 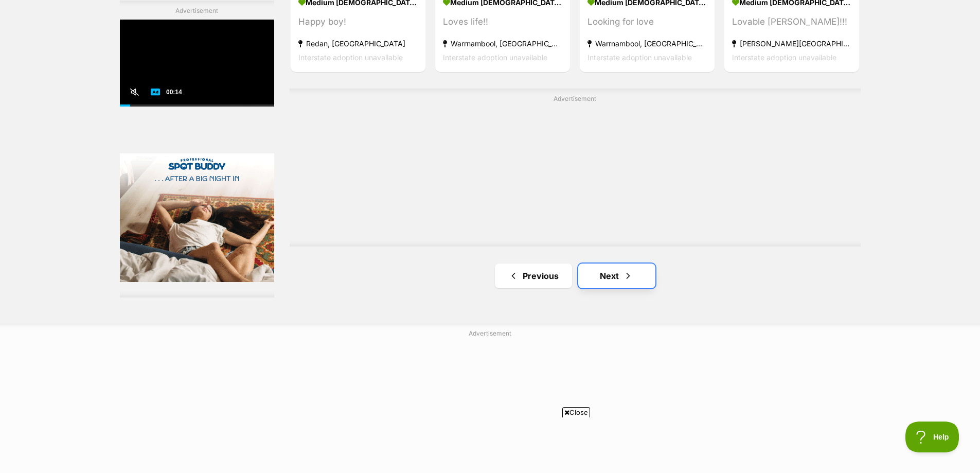 What do you see at coordinates (617, 275) in the screenshot?
I see `a: Next page` at bounding box center [617, 275].